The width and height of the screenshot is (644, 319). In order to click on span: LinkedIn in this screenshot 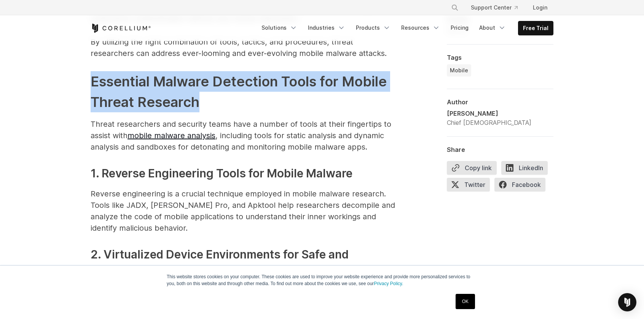, I will do `click(524, 168)`.